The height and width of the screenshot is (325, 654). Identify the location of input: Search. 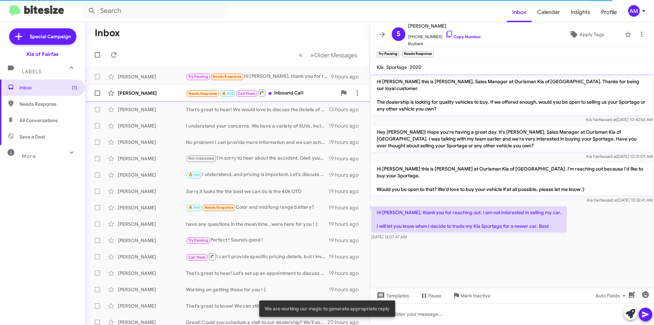
(154, 11).